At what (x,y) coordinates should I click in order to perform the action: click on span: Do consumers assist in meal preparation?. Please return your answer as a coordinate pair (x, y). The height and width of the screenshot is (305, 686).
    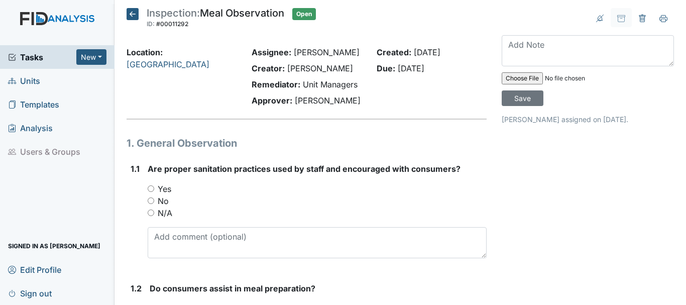
    Looking at the image, I should click on (232, 288).